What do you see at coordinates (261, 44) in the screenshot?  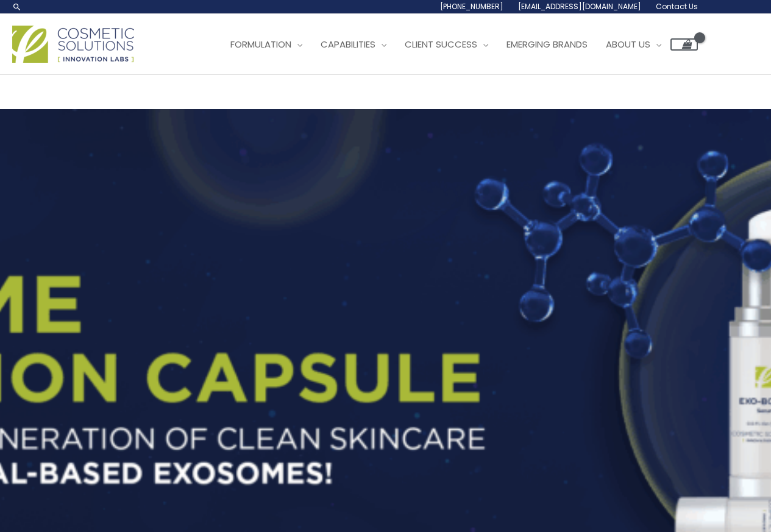 I see `span: Formulation` at bounding box center [261, 44].